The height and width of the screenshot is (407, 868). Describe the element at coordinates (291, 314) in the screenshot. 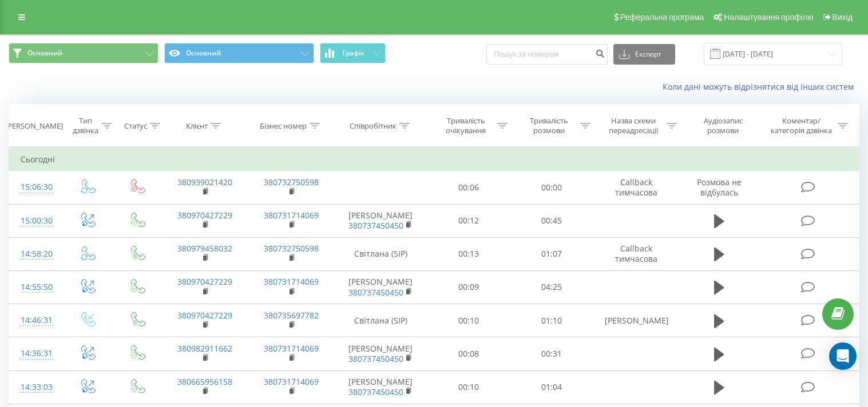

I see `a: 380735697782` at that location.